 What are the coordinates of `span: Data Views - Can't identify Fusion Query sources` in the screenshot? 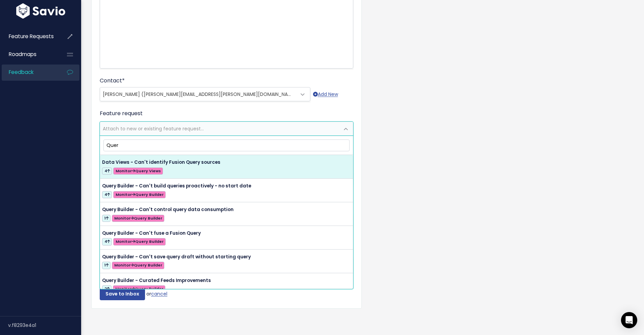 It's located at (161, 162).